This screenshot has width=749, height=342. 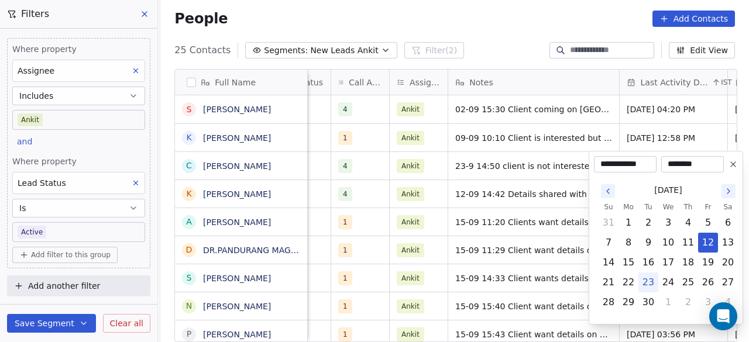 What do you see at coordinates (688, 223) in the screenshot?
I see `button: Thursday, September 4th, 2025` at bounding box center [688, 223].